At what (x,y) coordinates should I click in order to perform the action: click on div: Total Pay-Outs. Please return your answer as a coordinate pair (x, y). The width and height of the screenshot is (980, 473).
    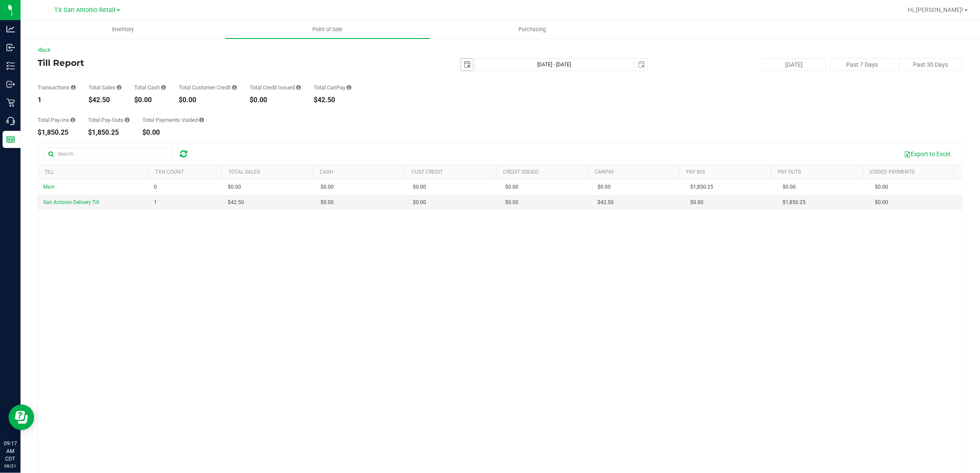
    Looking at the image, I should click on (109, 120).